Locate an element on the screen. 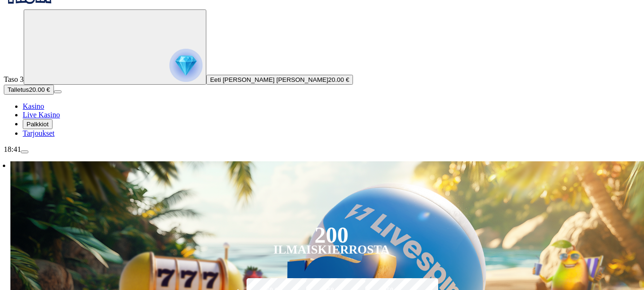  span: Palkkiot is located at coordinates (37, 124).